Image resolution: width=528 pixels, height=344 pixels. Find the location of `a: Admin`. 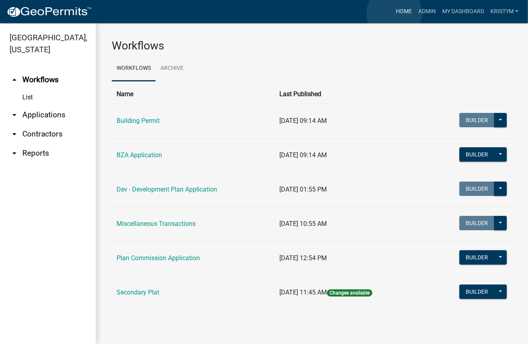

a: Admin is located at coordinates (427, 12).